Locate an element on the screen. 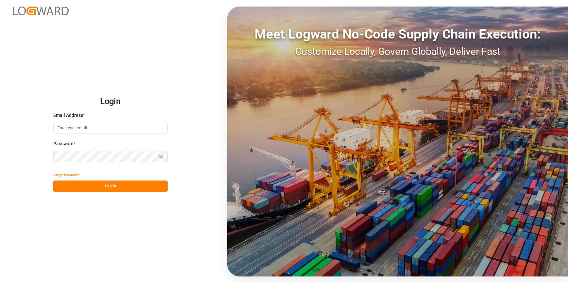 The image size is (568, 283). span: Email Address is located at coordinates (68, 115).